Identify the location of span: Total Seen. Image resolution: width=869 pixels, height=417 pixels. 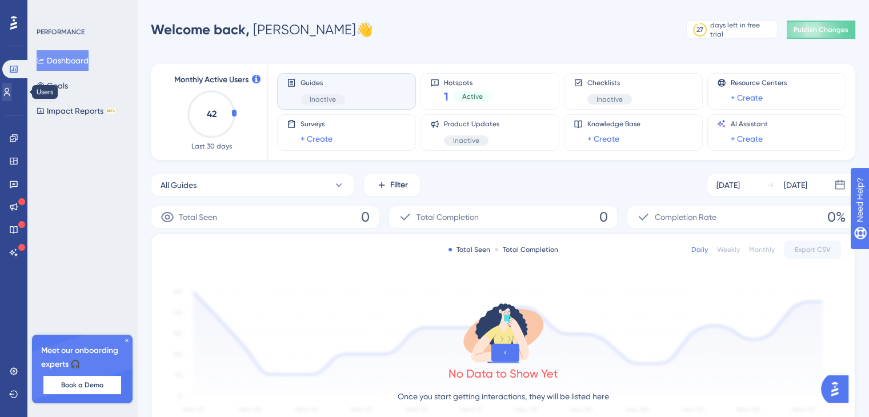
(198, 217).